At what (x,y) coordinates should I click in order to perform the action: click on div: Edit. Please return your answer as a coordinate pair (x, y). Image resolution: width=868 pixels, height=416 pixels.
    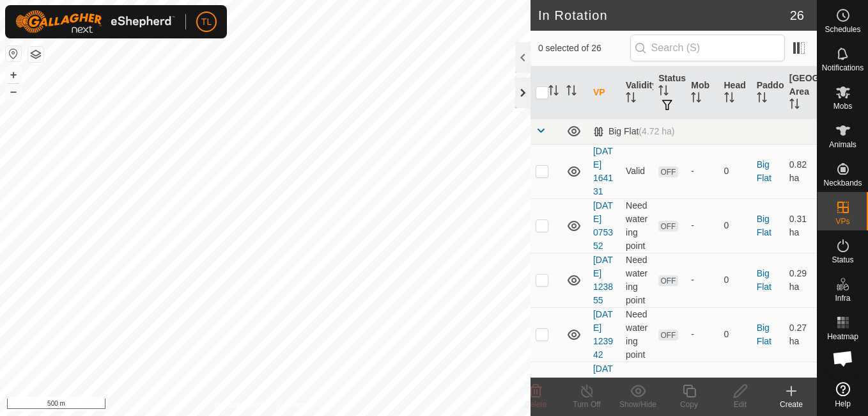
    Looking at the image, I should click on (740, 404).